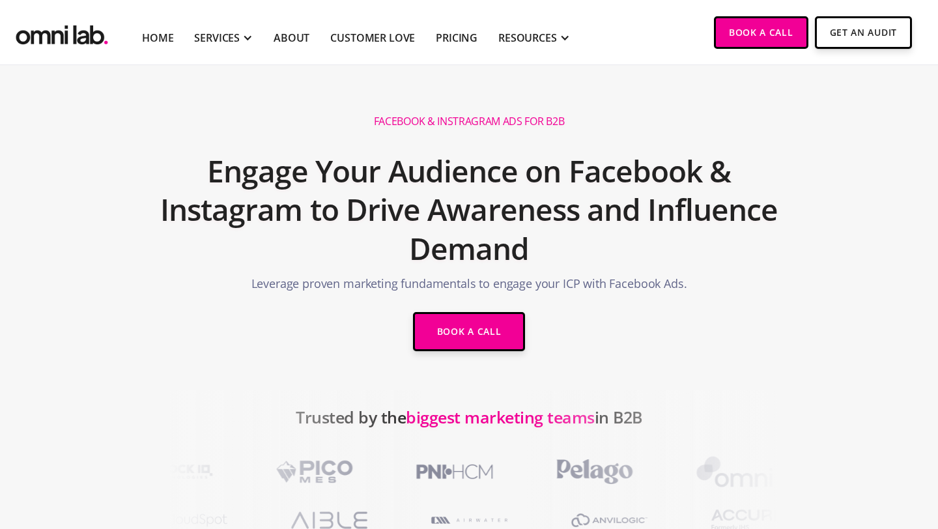 Image resolution: width=938 pixels, height=529 pixels. Describe the element at coordinates (454, 472) in the screenshot. I see `img: PNI` at that location.